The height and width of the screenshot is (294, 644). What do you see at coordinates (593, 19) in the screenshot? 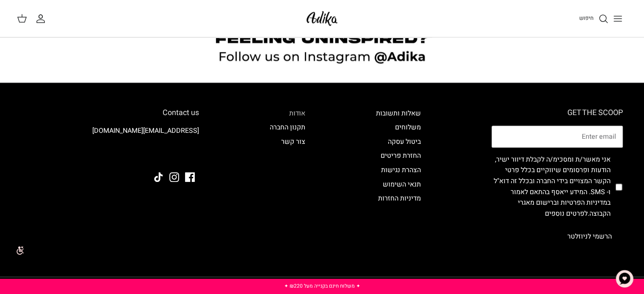
I see `a: חיפוש` at bounding box center [593, 19].